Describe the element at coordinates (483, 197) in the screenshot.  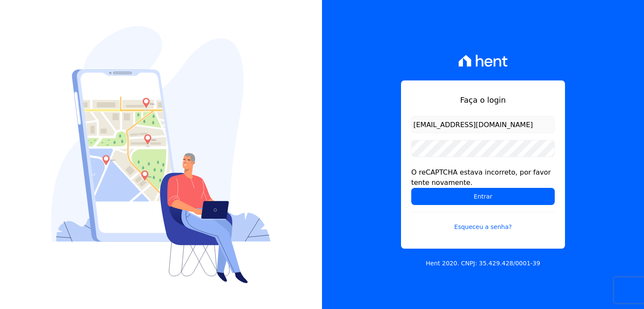
I see `input: Entrar` at that location.